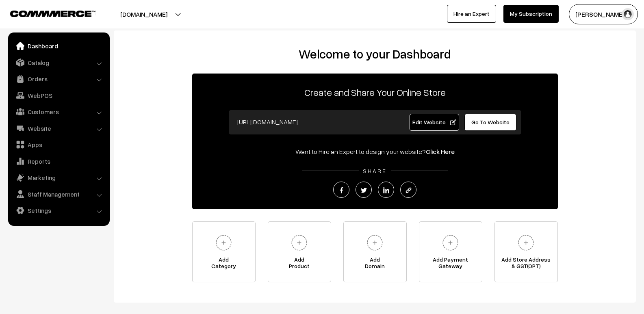  I want to click on a: Staff Management, so click(59, 194).